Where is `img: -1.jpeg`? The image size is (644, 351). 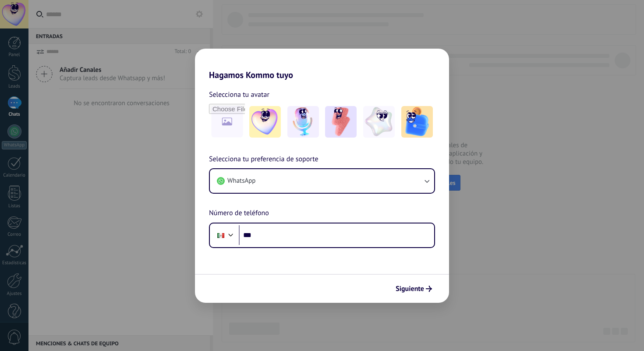
img: -1.jpeg is located at coordinates (265, 121).